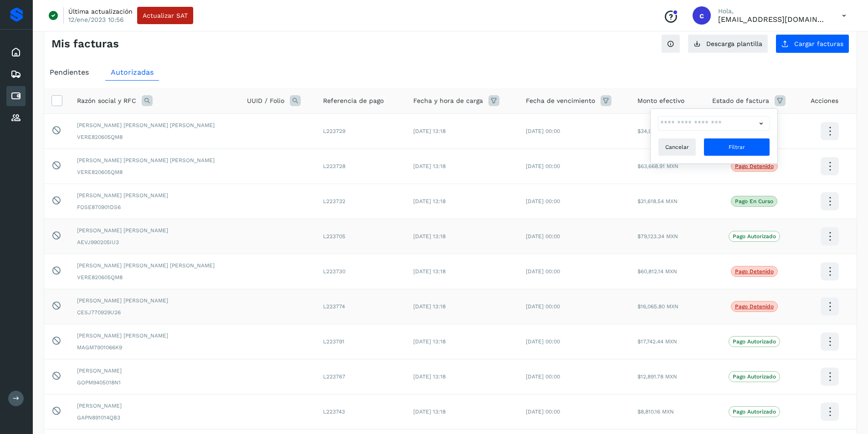 This screenshot has height=434, width=868. I want to click on span: Autorizadas, so click(132, 72).